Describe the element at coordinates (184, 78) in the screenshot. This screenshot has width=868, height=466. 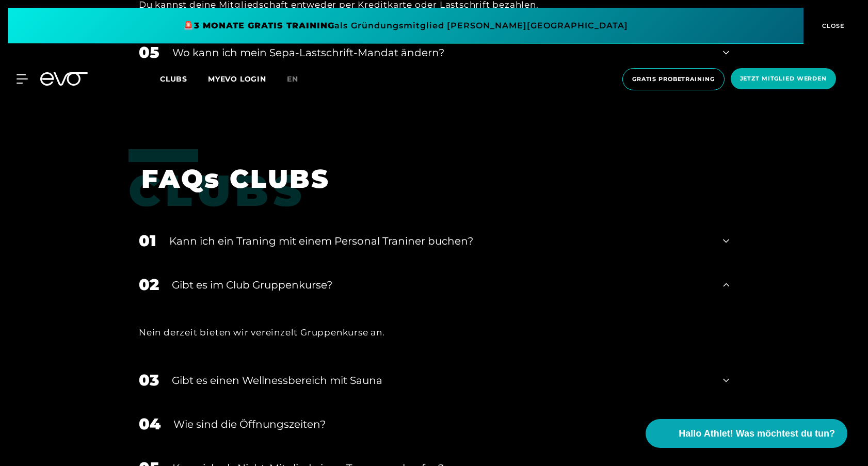
I see `a: Clubs` at that location.